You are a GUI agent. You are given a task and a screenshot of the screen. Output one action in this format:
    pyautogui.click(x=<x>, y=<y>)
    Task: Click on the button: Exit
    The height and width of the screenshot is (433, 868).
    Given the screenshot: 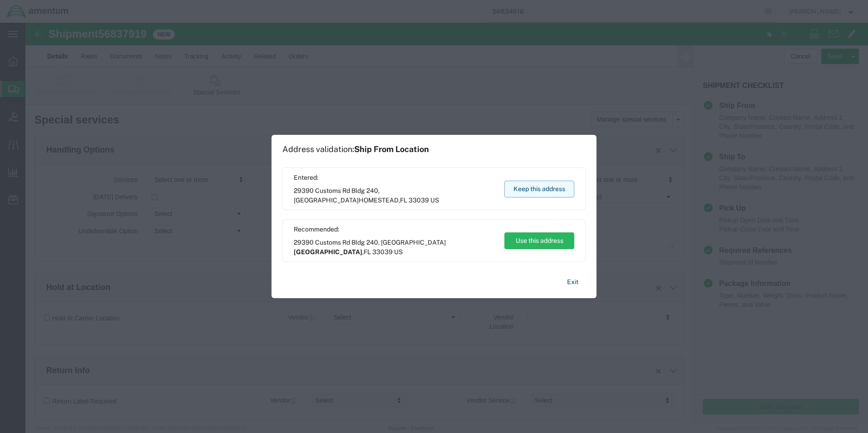 What is the action you would take?
    pyautogui.click(x=572, y=282)
    